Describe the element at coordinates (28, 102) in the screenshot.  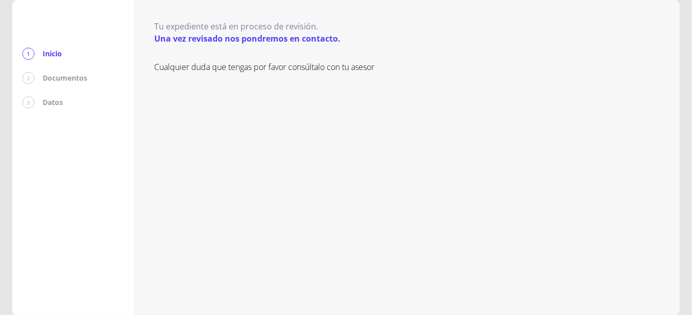
I see `div: 3` at that location.